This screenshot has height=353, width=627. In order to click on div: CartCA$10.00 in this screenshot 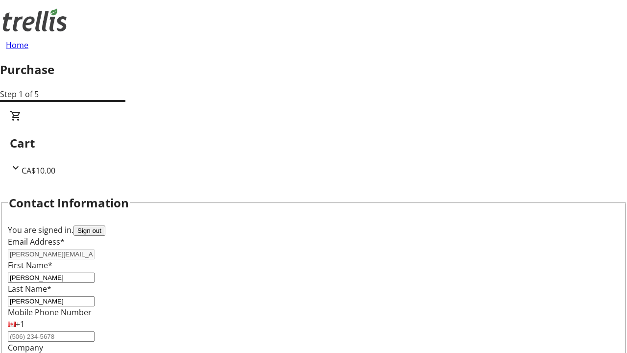, I will do `click(314, 143)`.